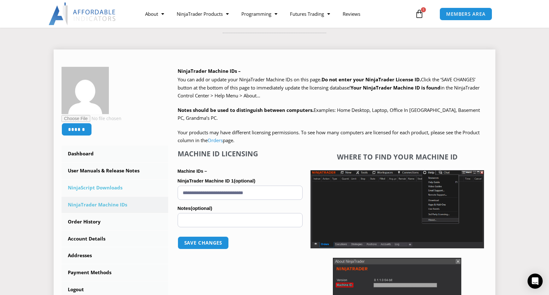 This screenshot has width=549, height=295. Describe the element at coordinates (115, 171) in the screenshot. I see `a: User Manuals & Release Notes` at that location.